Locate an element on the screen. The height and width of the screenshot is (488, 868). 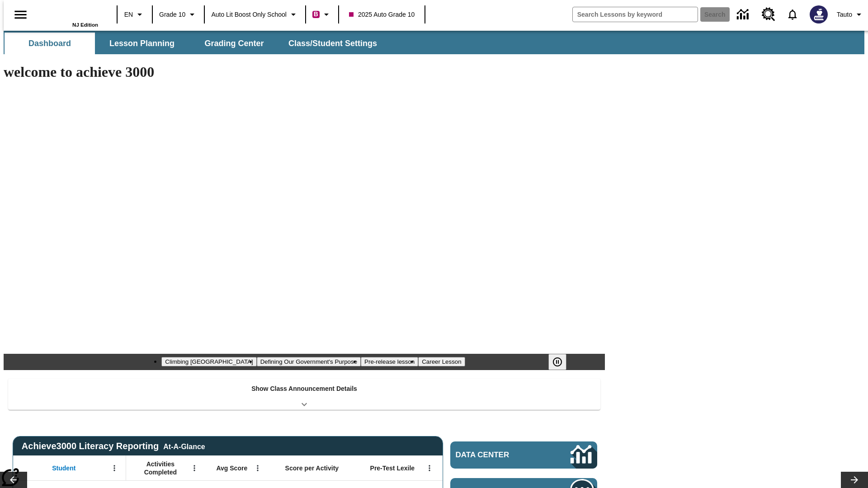
button: Lesson carousel, Next is located at coordinates (854, 480).